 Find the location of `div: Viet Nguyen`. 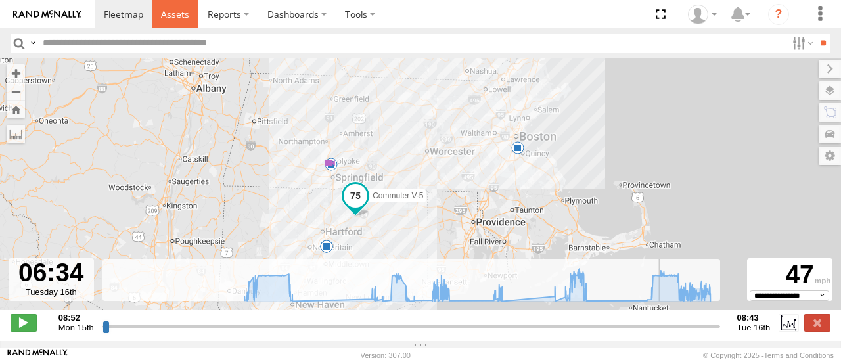

div: Viet Nguyen is located at coordinates (702, 14).